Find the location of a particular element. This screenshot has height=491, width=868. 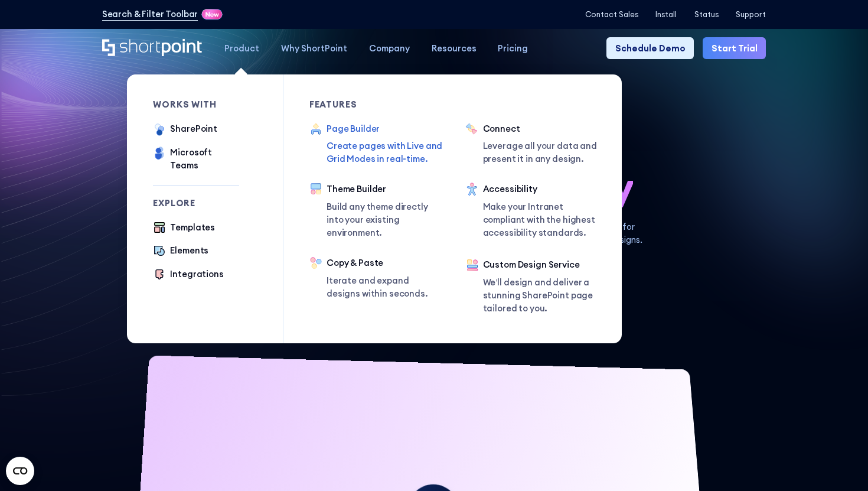

div: Microsoft Teams is located at coordinates (204, 159).